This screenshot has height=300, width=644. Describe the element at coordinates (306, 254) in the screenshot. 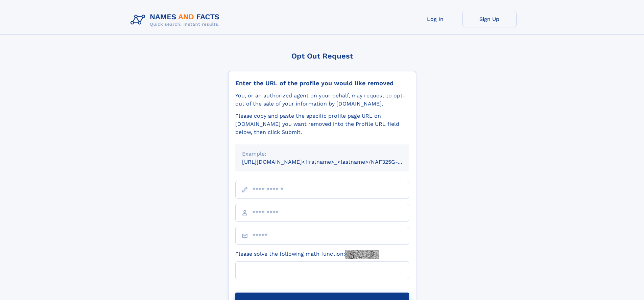

I see `label: Please solve the following math function:` at that location.